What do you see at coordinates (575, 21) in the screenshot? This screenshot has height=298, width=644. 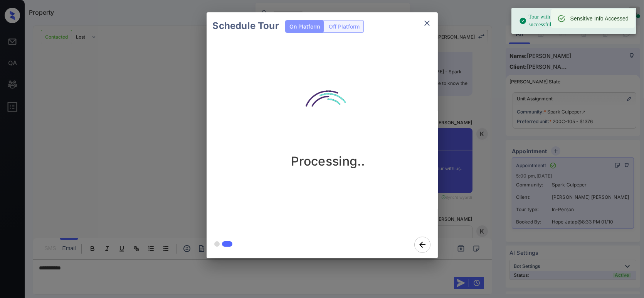 I see `div: Tour with appointmentId 19808715 booked successfully` at bounding box center [575, 21].